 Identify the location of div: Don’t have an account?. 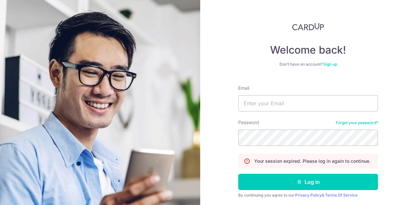
(308, 64).